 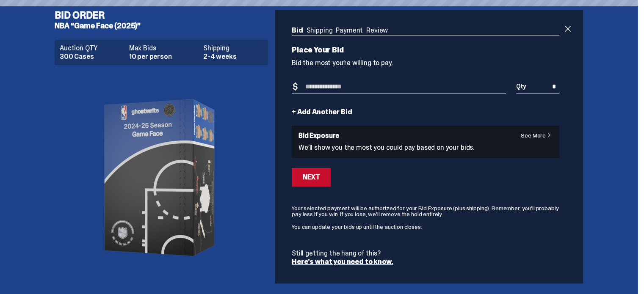 What do you see at coordinates (322, 112) in the screenshot?
I see `a: + Add Another Bid` at bounding box center [322, 112].